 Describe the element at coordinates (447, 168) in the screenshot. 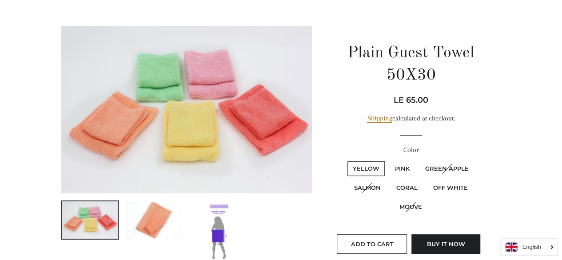

I see `label: Green Apple` at that location.